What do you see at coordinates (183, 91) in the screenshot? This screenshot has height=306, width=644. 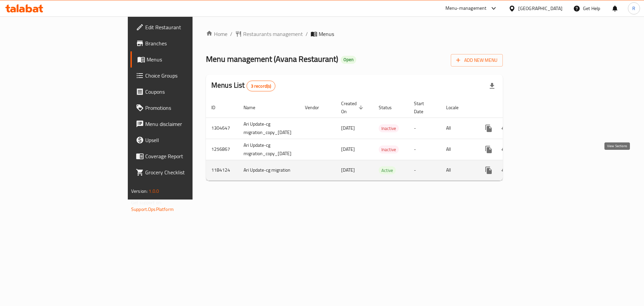 I see `a: Coupons` at bounding box center [183, 91].